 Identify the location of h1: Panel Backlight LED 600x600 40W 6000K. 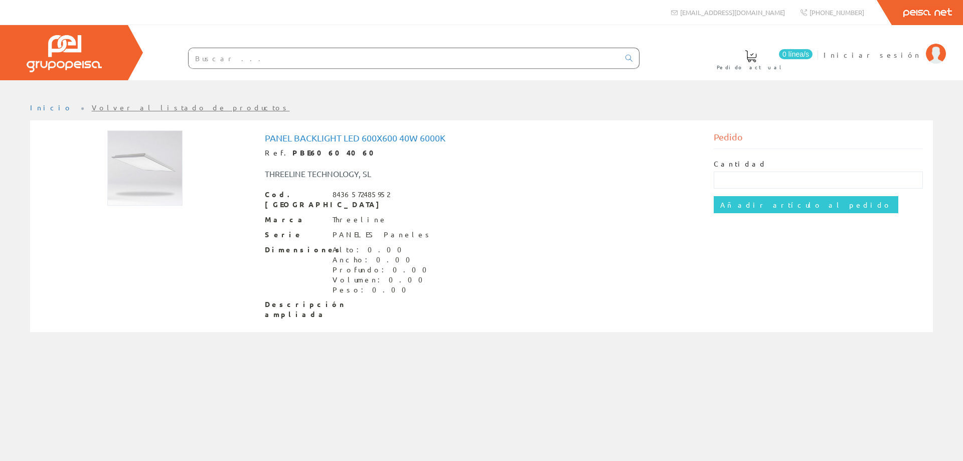
(481, 138).